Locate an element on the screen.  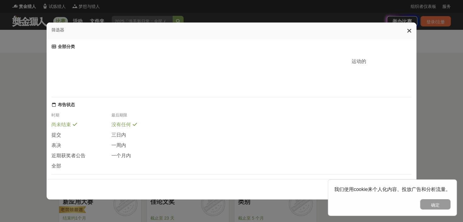
font: 表决 is located at coordinates (56, 145).